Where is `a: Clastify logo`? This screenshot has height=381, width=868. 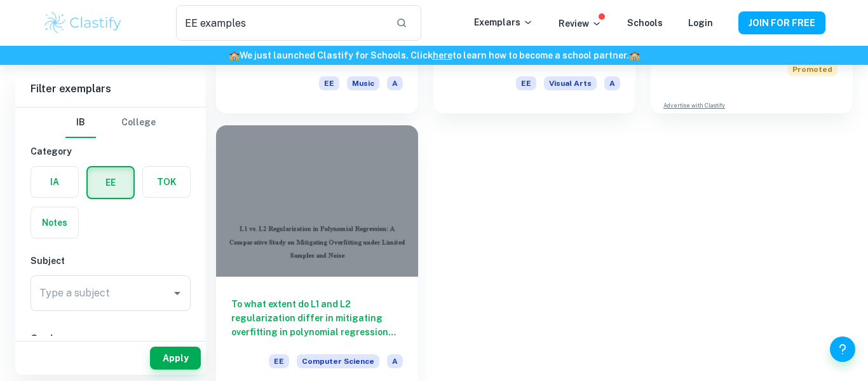 a: Clastify logo is located at coordinates (82, 23).